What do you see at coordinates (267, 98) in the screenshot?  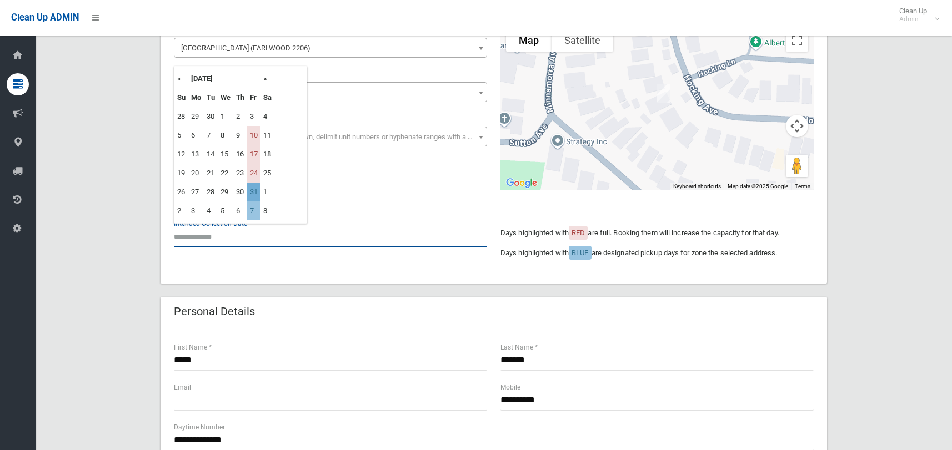 I see `th: Sa` at bounding box center [267, 98].